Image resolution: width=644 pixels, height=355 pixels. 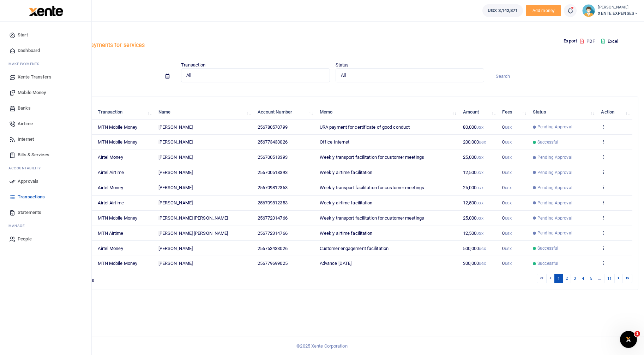 I want to click on span: UGX 3,142,871, so click(x=503, y=11).